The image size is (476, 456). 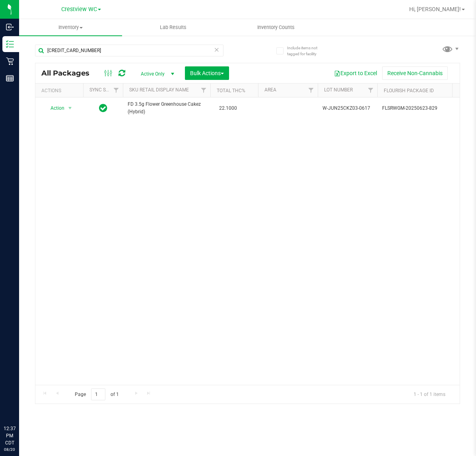 What do you see at coordinates (307, 51) in the screenshot?
I see `span: Include items not tagged for facility` at bounding box center [307, 51].